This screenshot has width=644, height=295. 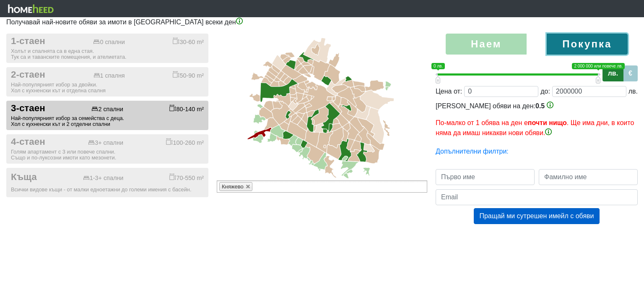 What do you see at coordinates (485, 177) in the screenshot?
I see `input: Първо име` at bounding box center [485, 177].